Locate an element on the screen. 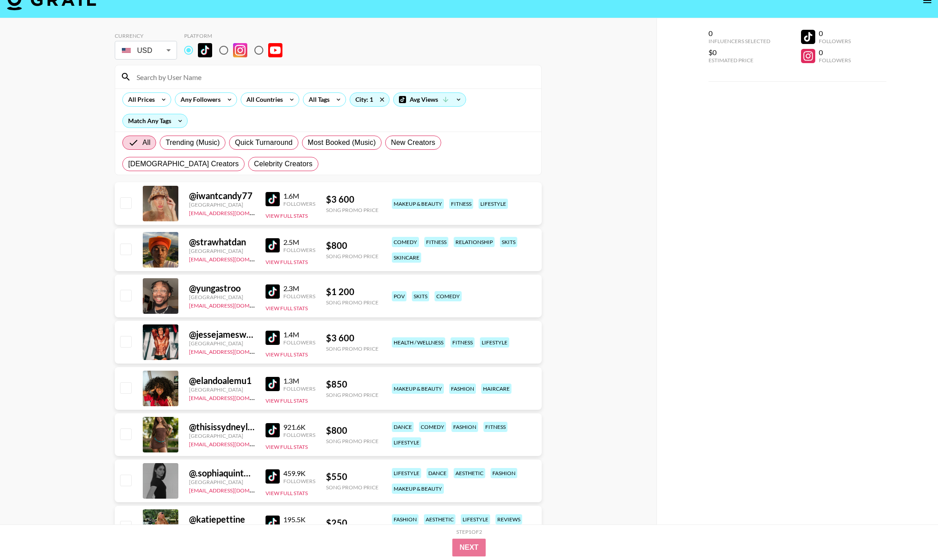 Image resolution: width=938 pixels, height=560 pixels. div: relationship is located at coordinates (474, 242).